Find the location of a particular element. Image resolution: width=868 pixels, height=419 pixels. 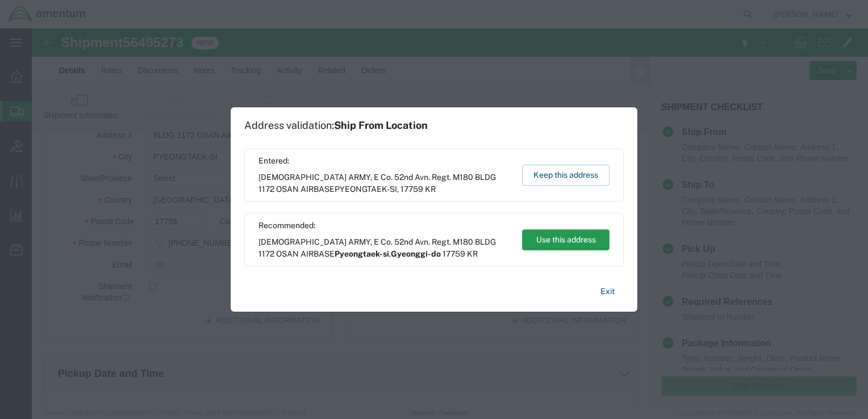

span: Recommended: is located at coordinates (384, 225).